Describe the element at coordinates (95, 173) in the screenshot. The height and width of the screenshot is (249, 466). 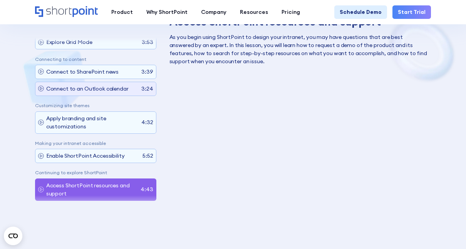
I see `p: Continuing to explore ShortPoint` at that location.